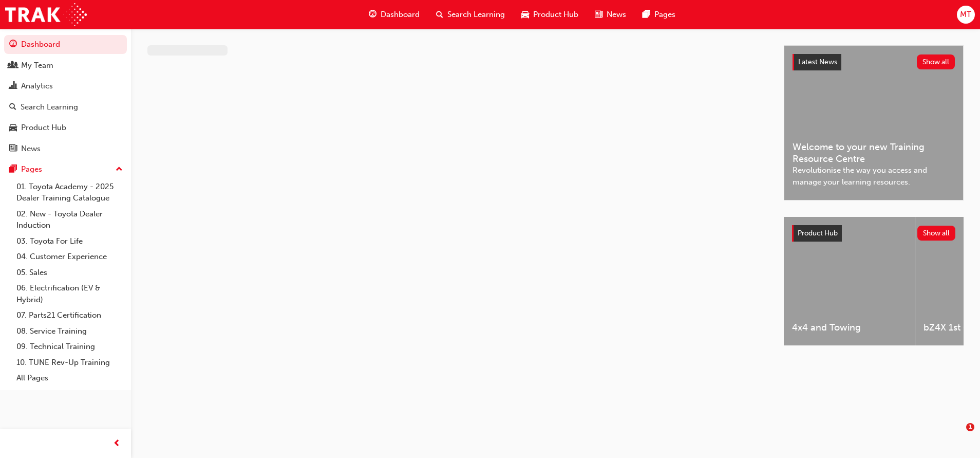 The height and width of the screenshot is (458, 980). I want to click on a: Latest NewsShow allWelcome to your new Training Resource CentreRevolutionise the way you access a..., so click(873, 123).